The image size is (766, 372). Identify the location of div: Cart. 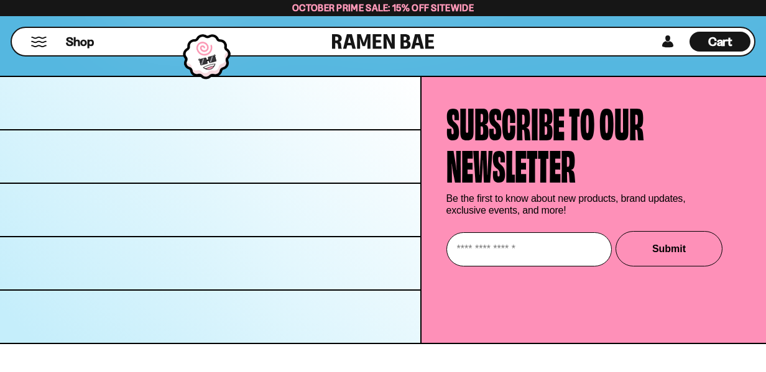
(720, 42).